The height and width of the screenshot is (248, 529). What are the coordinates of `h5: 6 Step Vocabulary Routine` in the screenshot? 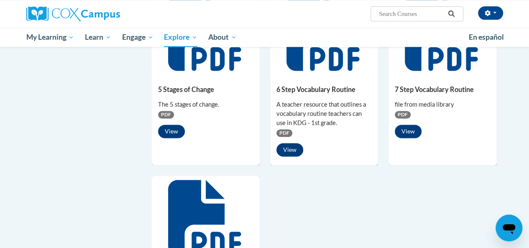 It's located at (324, 89).